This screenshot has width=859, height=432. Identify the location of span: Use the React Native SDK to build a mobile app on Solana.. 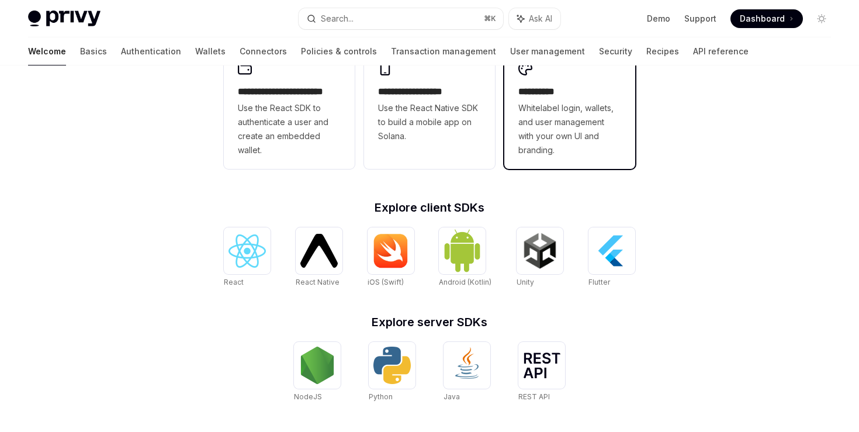
(430, 122).